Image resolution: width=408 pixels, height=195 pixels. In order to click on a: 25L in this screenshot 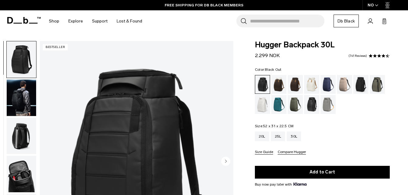, I will do `click(278, 136)`.